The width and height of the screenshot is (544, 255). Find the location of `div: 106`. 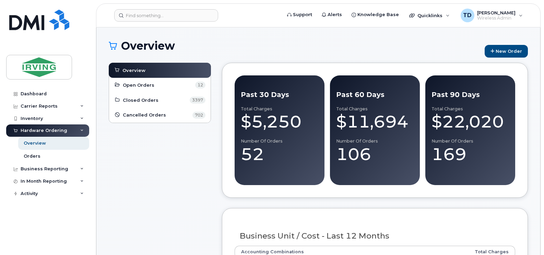

div: 106 is located at coordinates (375, 154).